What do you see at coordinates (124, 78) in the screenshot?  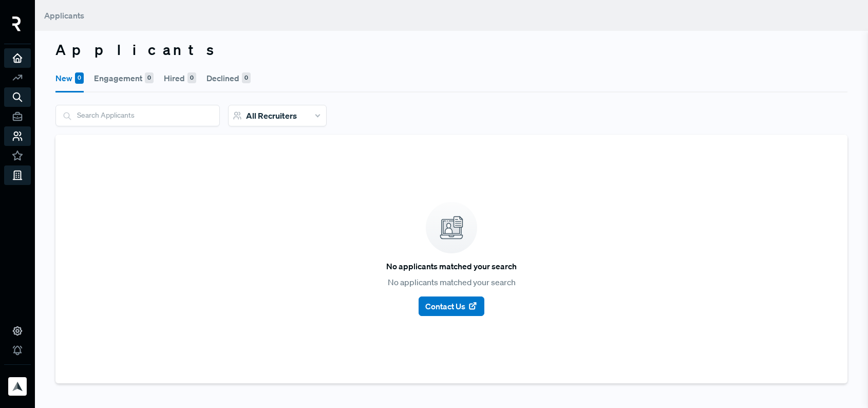 I see `button: Engagement0` at bounding box center [124, 78].